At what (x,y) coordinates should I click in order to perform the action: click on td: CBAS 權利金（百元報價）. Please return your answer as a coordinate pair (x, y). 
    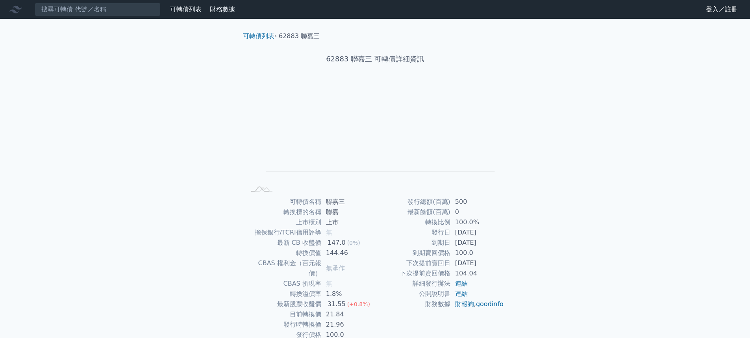
    Looking at the image, I should click on (283, 268).